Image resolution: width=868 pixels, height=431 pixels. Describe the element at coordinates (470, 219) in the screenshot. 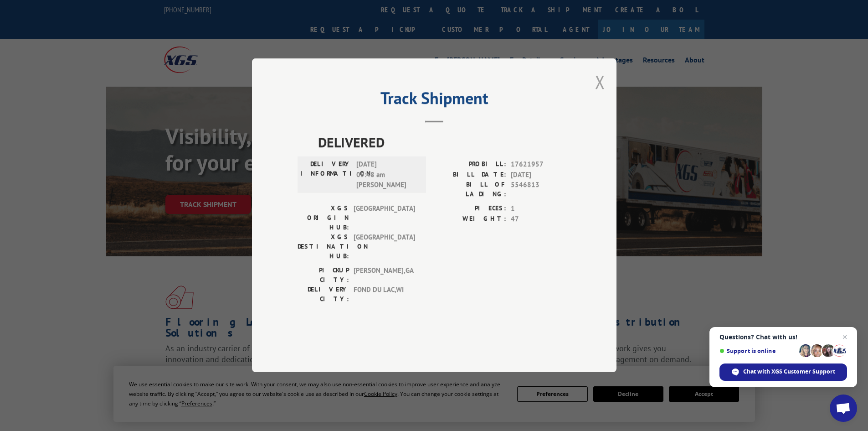

I see `label: WEIGHT:` at that location.